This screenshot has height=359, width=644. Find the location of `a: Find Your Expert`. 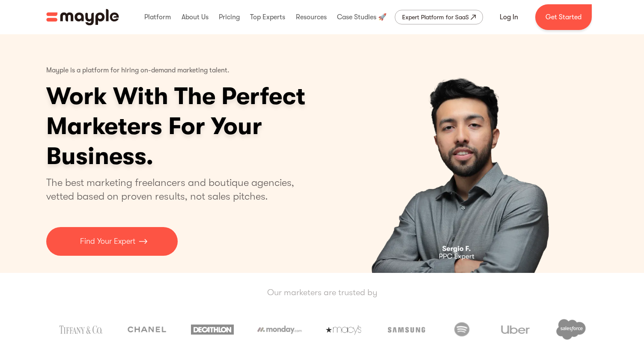

a: Find Your Expert is located at coordinates (112, 241).